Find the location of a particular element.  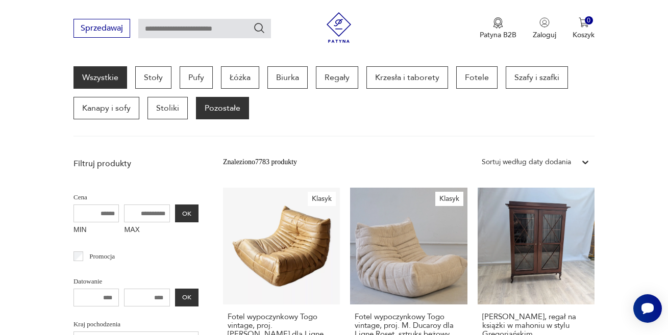

div: Sortuj według daty dodania is located at coordinates (526, 162).